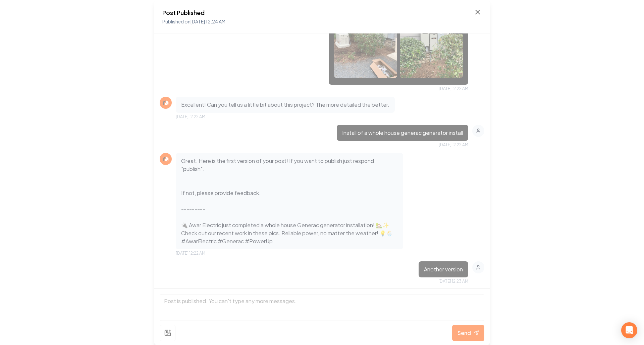 The height and width of the screenshot is (345, 644). Describe the element at coordinates (285, 105) in the screenshot. I see `p: Excellent! Can you tell us a little bit about this project? The more detailed the better.` at that location.